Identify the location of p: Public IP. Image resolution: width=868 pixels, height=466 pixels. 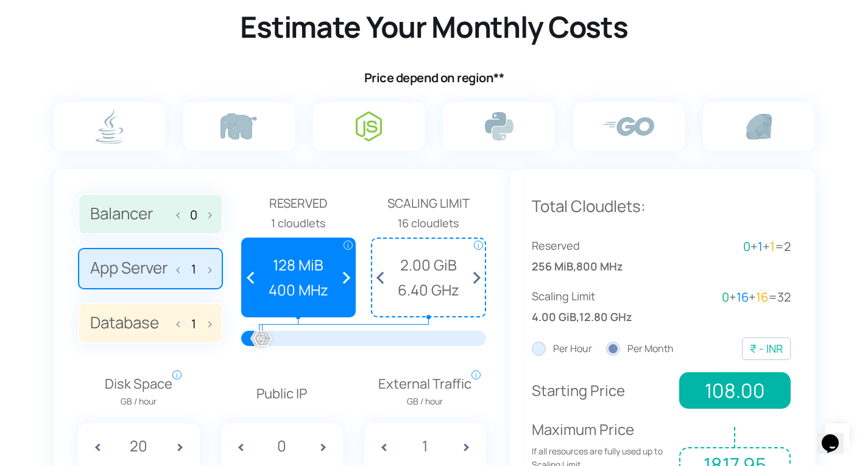
(282, 393).